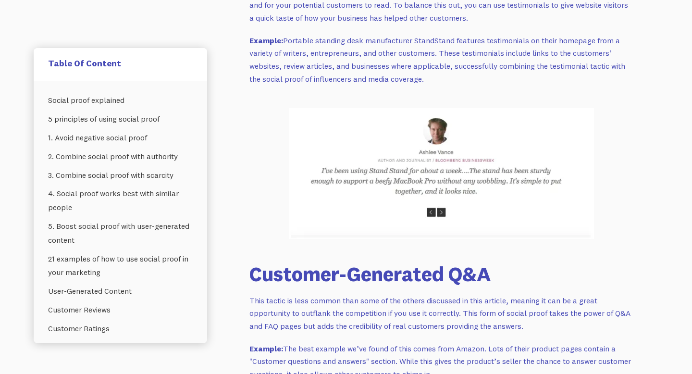 The height and width of the screenshot is (374, 692). Describe the element at coordinates (120, 200) in the screenshot. I see `a: 4. Social proof works best with similar people` at that location.